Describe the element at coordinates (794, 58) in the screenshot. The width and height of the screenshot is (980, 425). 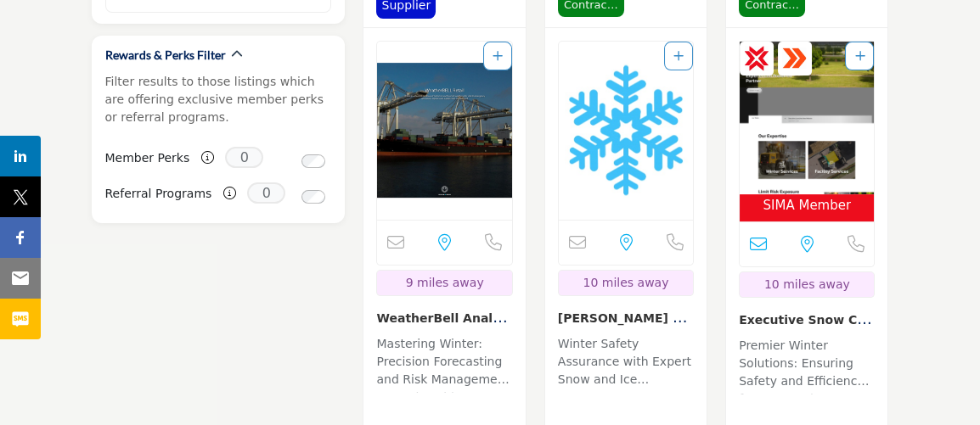
I see `img: ASM Certified Badge Icon` at that location.